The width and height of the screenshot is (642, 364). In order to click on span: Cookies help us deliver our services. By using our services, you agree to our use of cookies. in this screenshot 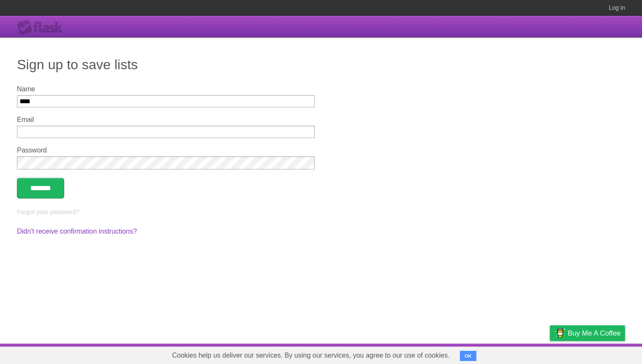, I will do `click(311, 355)`.